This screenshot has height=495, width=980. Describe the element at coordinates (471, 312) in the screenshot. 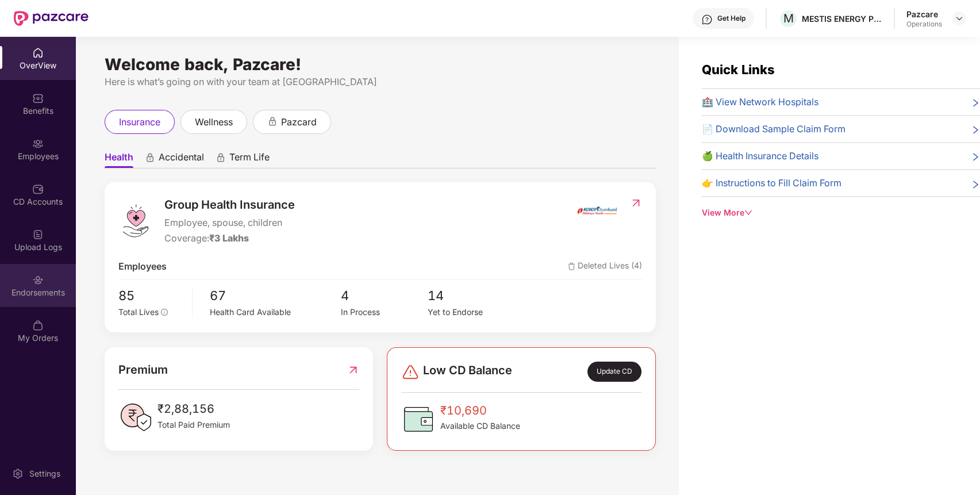

I see `div: Yet to Endorse` at that location.